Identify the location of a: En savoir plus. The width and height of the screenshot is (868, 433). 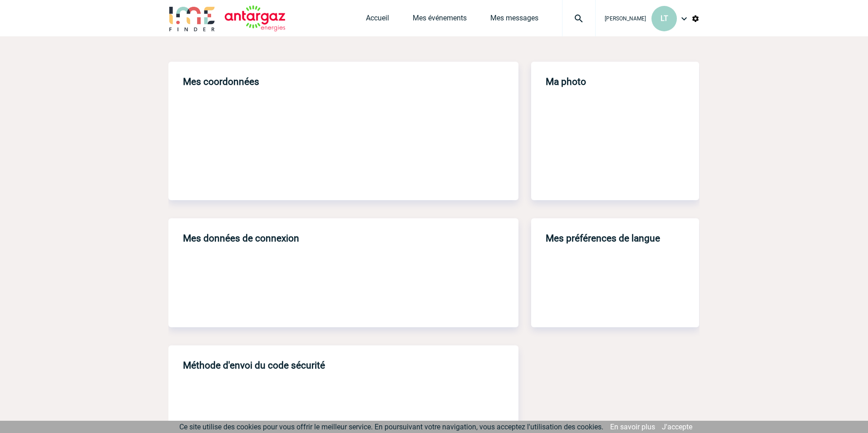
(632, 427).